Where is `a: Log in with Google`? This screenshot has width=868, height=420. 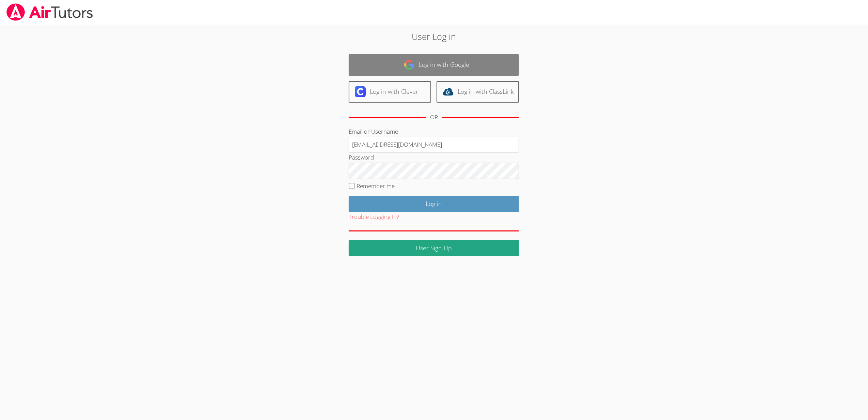 a: Log in with Google is located at coordinates (434, 65).